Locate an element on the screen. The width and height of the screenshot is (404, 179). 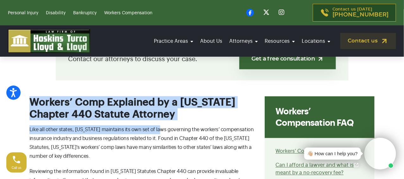
a: Bankruptcy is located at coordinates (85, 13).